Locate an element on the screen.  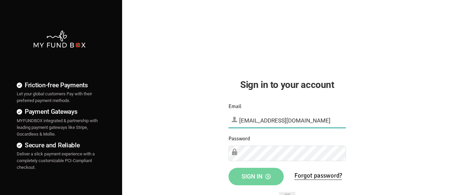
h4: Secure and Reliable is located at coordinates (59, 145).